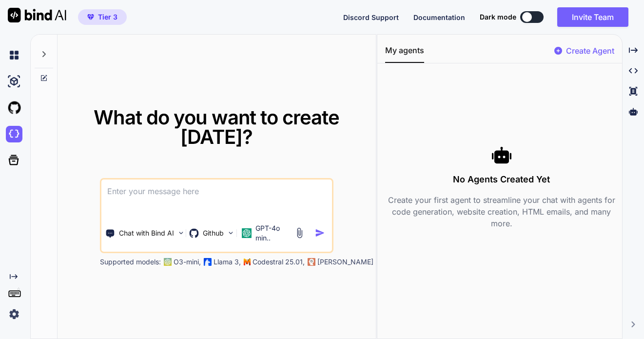 Image resolution: width=644 pixels, height=339 pixels. I want to click on img: Pick Models, so click(231, 233).